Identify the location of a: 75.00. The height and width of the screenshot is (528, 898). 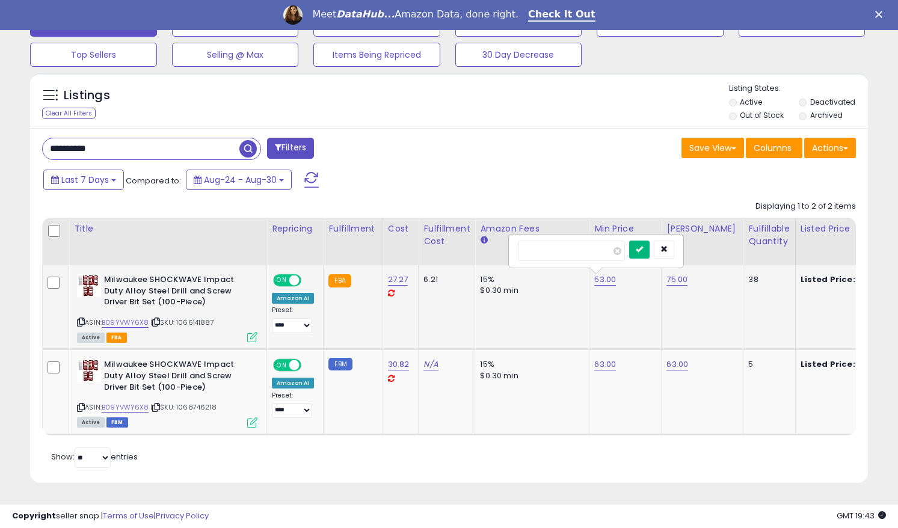
(677, 280).